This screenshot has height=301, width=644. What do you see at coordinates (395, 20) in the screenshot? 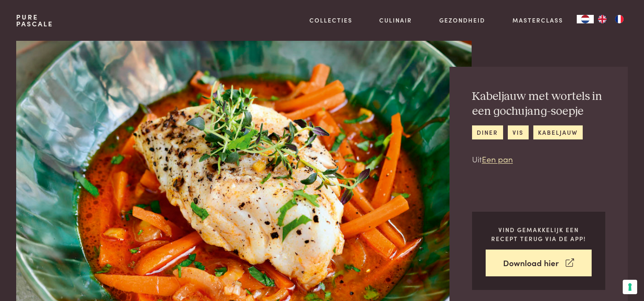
I see `a: Culinair` at bounding box center [395, 20].